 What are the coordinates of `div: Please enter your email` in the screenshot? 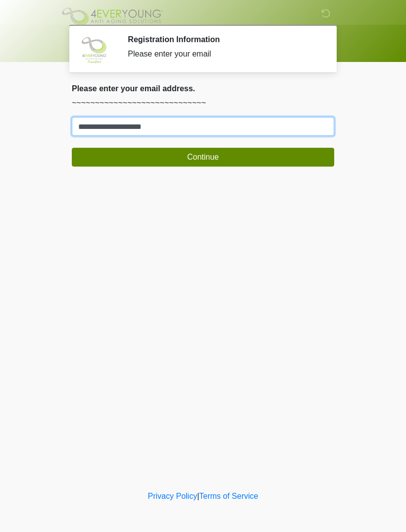 It's located at (223, 54).